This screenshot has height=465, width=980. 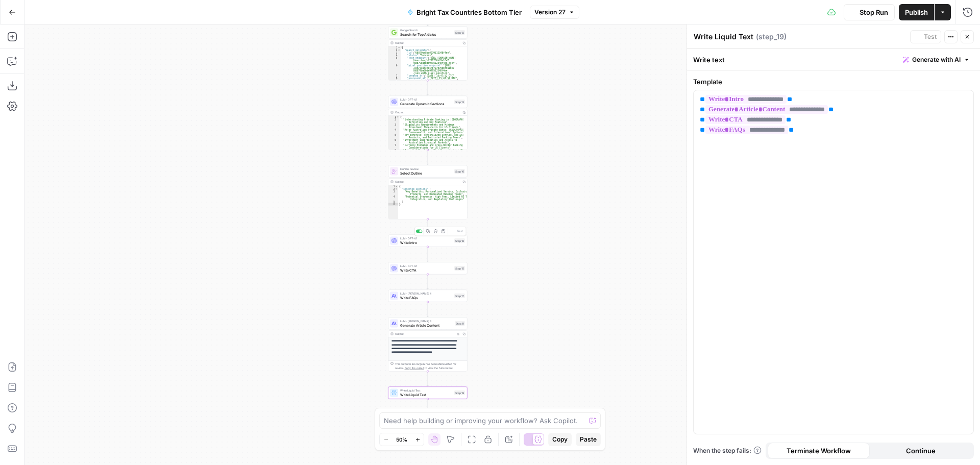 What do you see at coordinates (916, 12) in the screenshot?
I see `button: Publish` at bounding box center [916, 12].